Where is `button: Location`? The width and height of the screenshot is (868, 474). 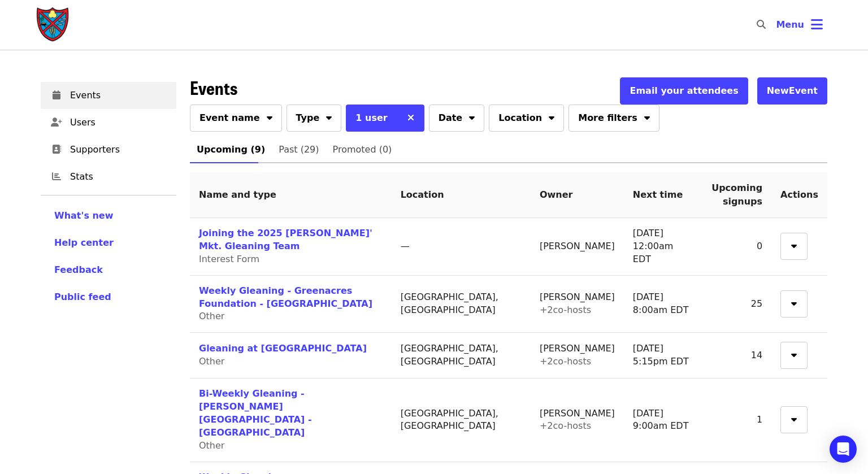 button: Location is located at coordinates (526, 118).